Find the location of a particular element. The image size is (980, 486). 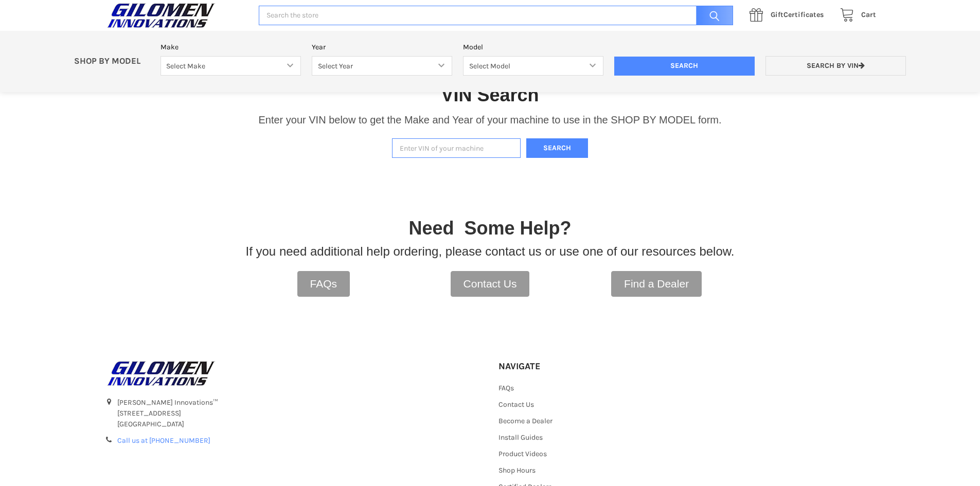

label: Year is located at coordinates (382, 47).